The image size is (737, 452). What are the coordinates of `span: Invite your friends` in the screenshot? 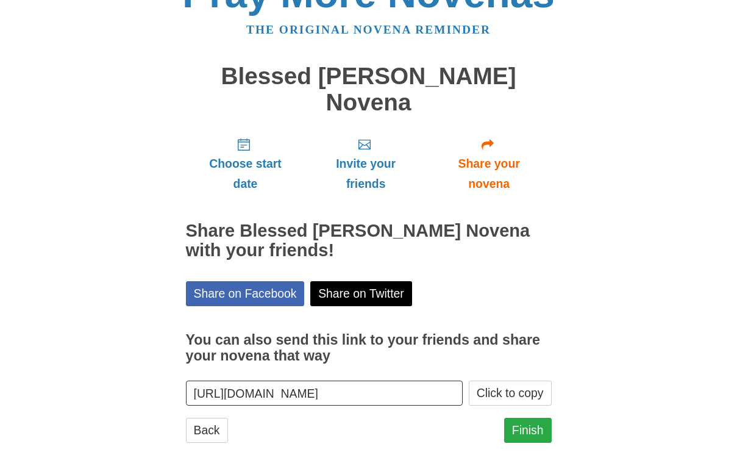 It's located at (365, 174).